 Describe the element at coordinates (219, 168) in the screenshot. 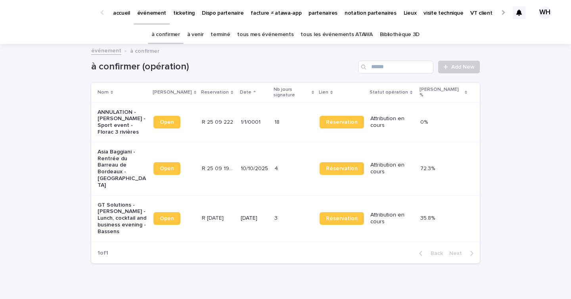

I see `p: R 25 09 1941` at that location.